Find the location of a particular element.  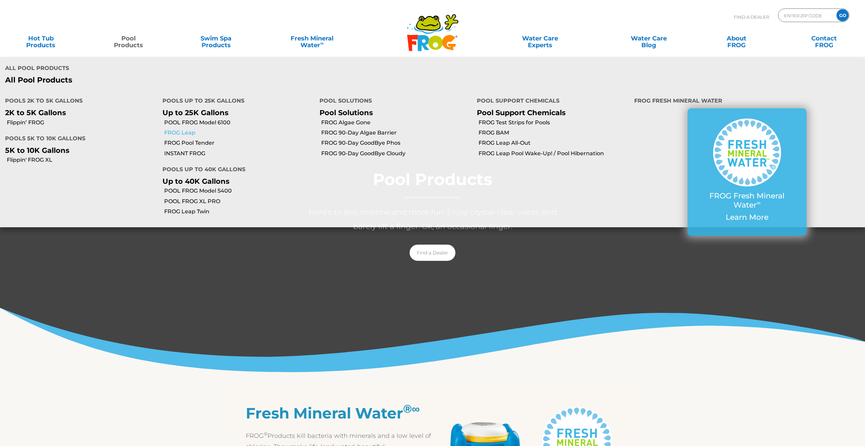

p: Learn More is located at coordinates (747, 217).